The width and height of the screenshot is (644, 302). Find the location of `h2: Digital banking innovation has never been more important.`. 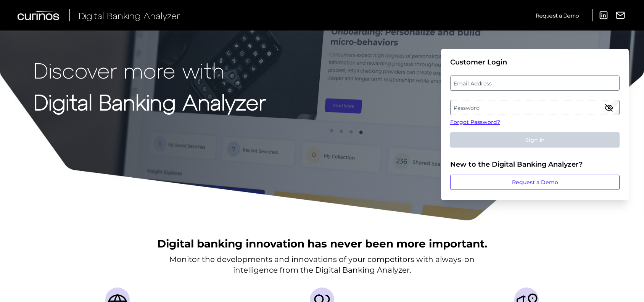

h2: Digital banking innovation has never been more important. is located at coordinates (322, 244).